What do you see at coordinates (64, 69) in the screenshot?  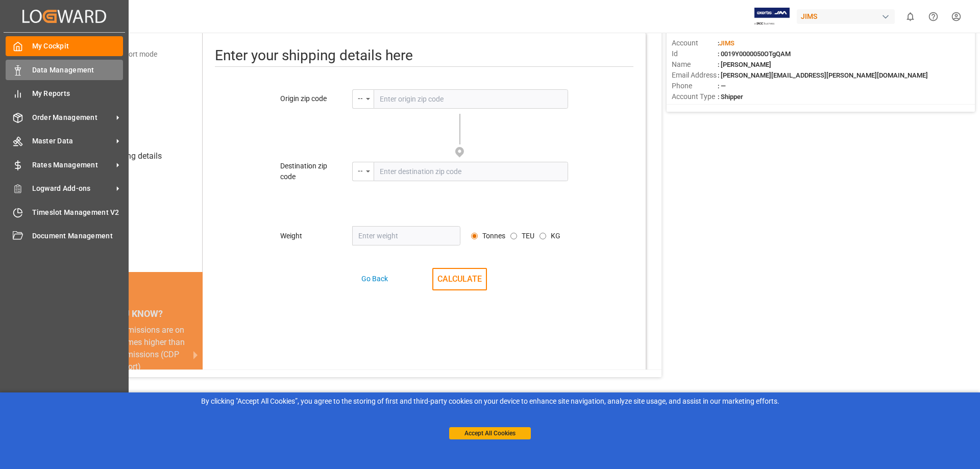 I see `a: Data Management` at bounding box center [64, 69].